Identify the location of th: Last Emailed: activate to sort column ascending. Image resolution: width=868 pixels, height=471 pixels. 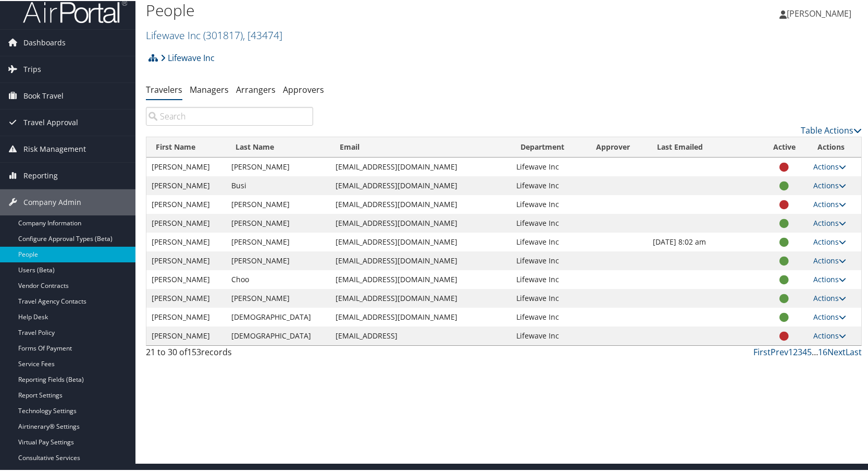
(704, 146).